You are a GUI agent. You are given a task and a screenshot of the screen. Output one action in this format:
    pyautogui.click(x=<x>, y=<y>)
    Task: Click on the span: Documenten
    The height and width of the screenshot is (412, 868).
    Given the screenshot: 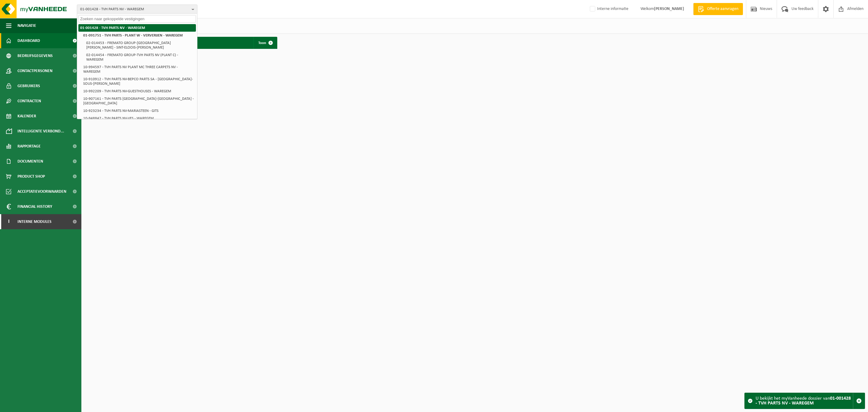 What is the action you would take?
    pyautogui.click(x=30, y=162)
    